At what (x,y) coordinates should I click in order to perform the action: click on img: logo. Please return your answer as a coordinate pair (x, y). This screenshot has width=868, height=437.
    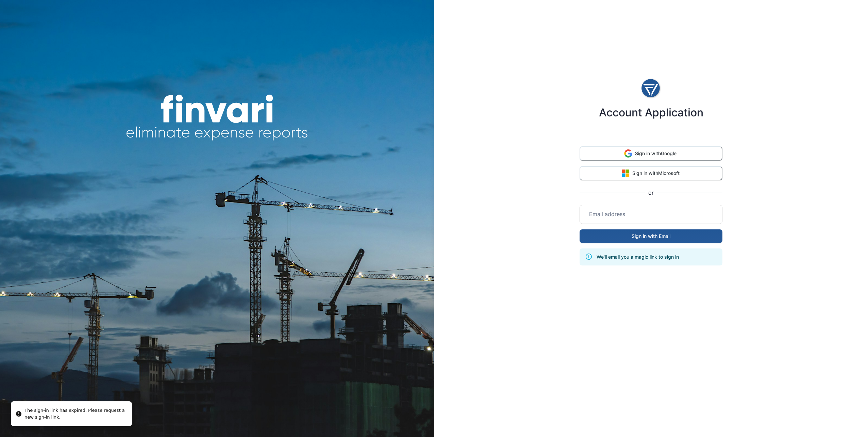
    Looking at the image, I should click on (651, 88).